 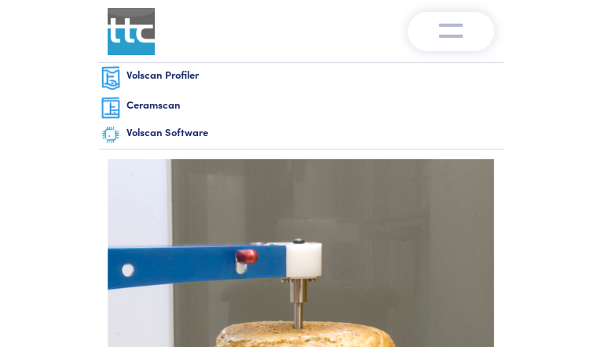 What do you see at coordinates (451, 29) in the screenshot?
I see `img: menu-v1.0.png` at bounding box center [451, 29].